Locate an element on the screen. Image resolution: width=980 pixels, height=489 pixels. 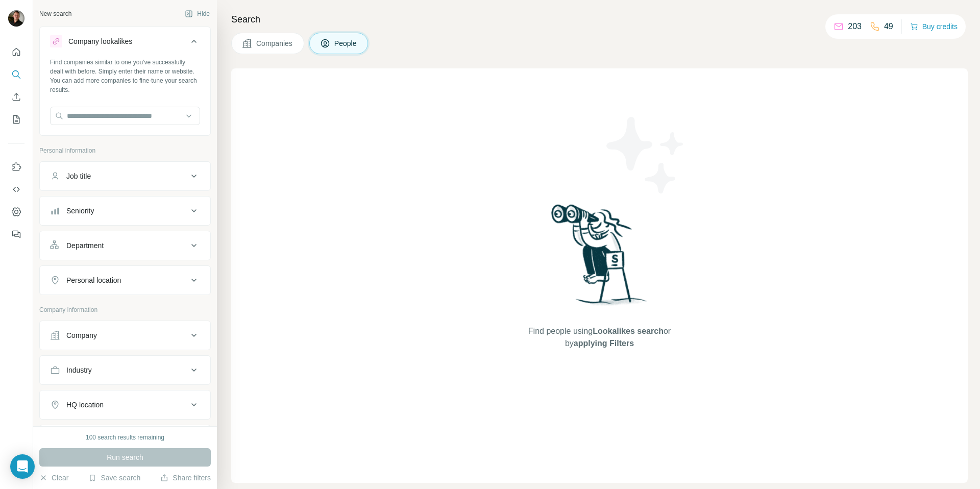
div: Department is located at coordinates (85, 245).